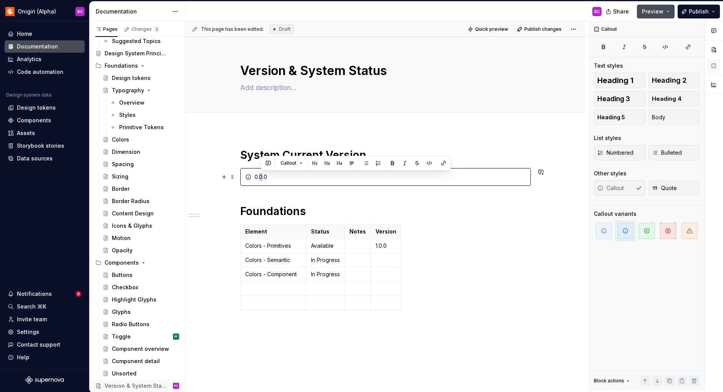 The width and height of the screenshot is (723, 392). I want to click on span: Preview, so click(652, 12).